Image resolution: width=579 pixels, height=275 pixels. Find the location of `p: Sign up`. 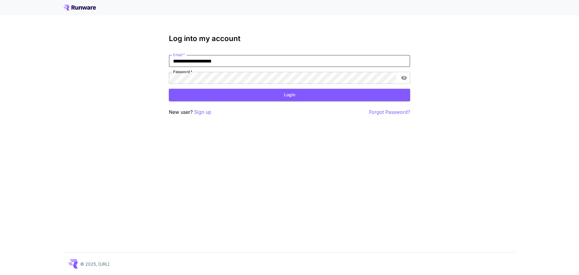

p: Sign up is located at coordinates (203, 112).